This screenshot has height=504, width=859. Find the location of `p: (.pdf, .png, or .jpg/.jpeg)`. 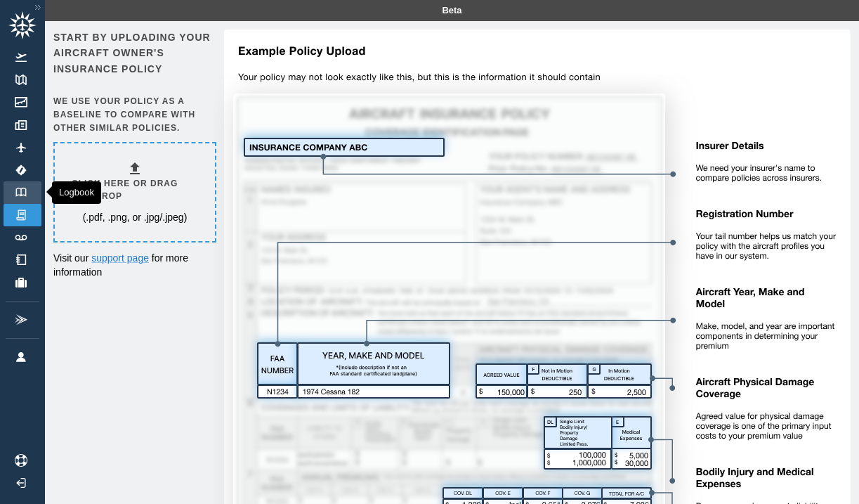

p: (.pdf, .png, or .jpg/.jpeg) is located at coordinates (135, 217).